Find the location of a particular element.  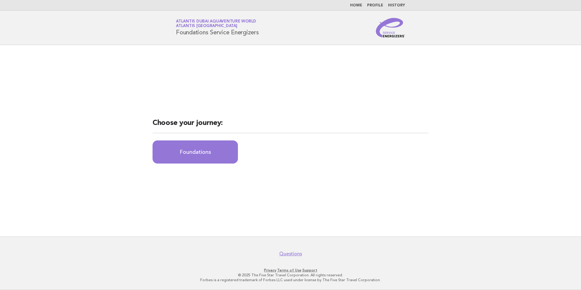

a: History is located at coordinates (396, 5).